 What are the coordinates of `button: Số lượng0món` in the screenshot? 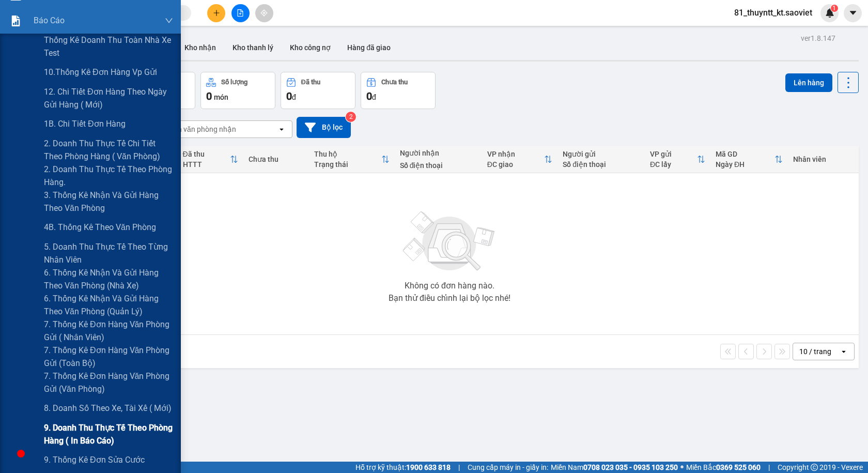 It's located at (237, 91).